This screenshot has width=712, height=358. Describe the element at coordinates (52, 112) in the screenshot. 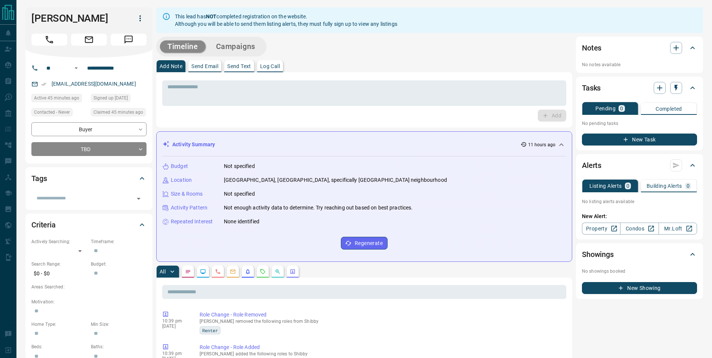

I see `span: Contacted - Never` at that location.